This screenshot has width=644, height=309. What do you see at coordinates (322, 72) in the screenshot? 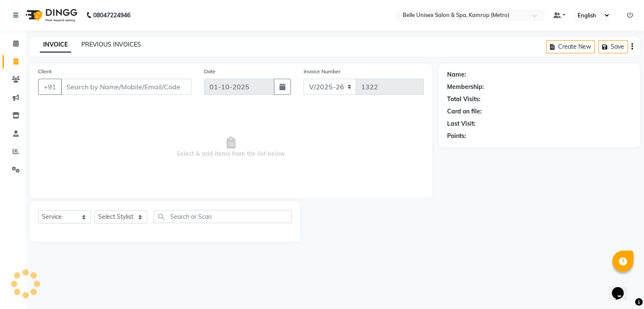
I see `label: Invoice Number` at bounding box center [322, 72].